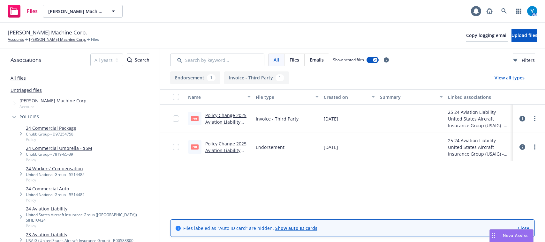 The height and width of the screenshot is (242, 545). Describe the element at coordinates (276, 60) in the screenshot. I see `span: All` at that location.